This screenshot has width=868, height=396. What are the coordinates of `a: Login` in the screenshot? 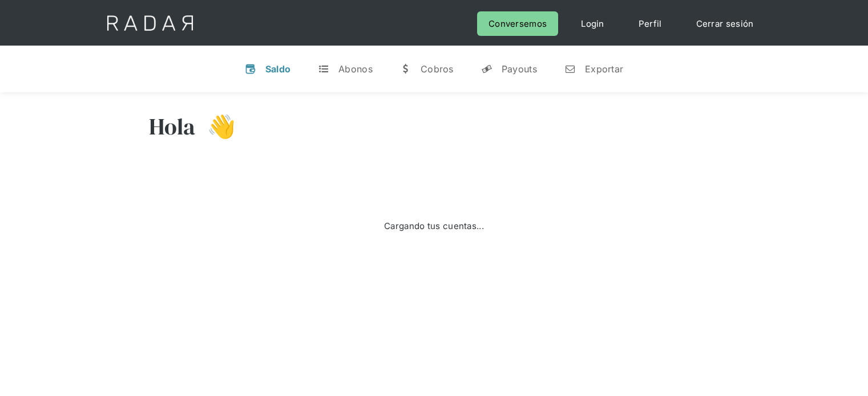 It's located at (592, 23).